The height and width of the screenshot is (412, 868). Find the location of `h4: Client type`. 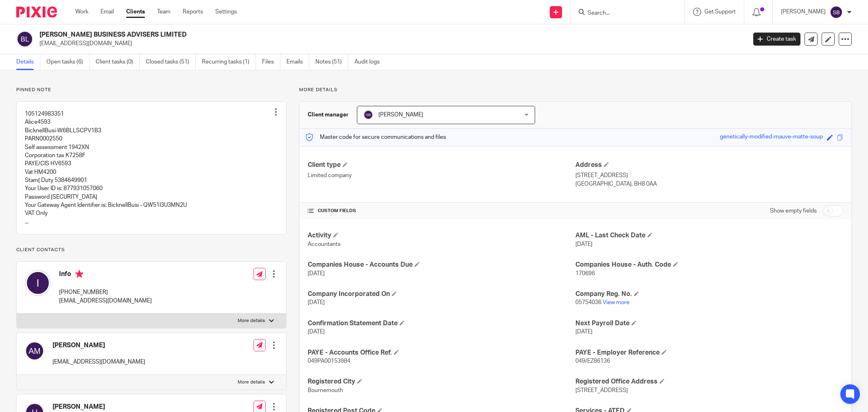

h4: Client type is located at coordinates (441, 165).